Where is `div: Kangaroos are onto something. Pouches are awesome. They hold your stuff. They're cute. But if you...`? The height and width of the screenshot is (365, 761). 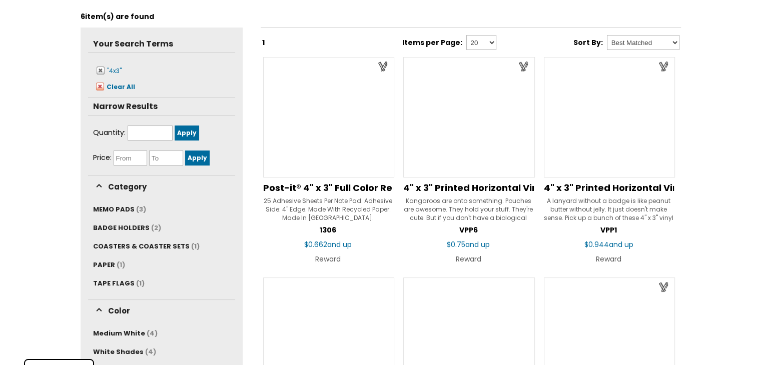
div: Kangaroos are onto something. Pouches are awesome. They hold your stuff. They're cute. But if you... is located at coordinates (468, 209).